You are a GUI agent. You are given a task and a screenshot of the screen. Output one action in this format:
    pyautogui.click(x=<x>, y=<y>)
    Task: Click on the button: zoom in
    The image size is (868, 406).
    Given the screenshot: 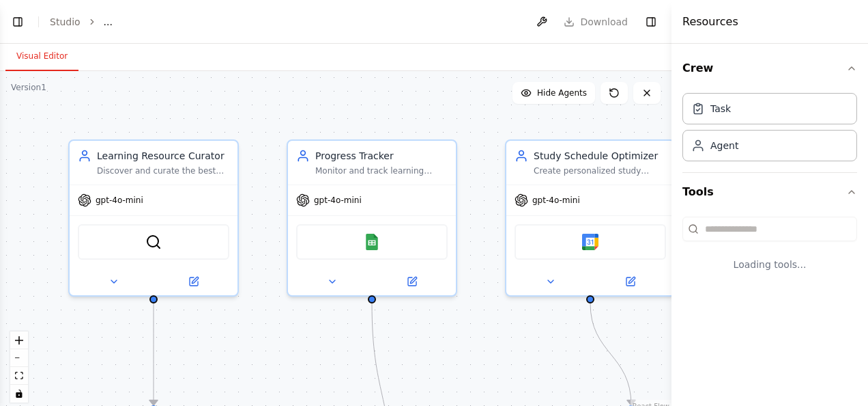 What is the action you would take?
    pyautogui.click(x=19, y=340)
    